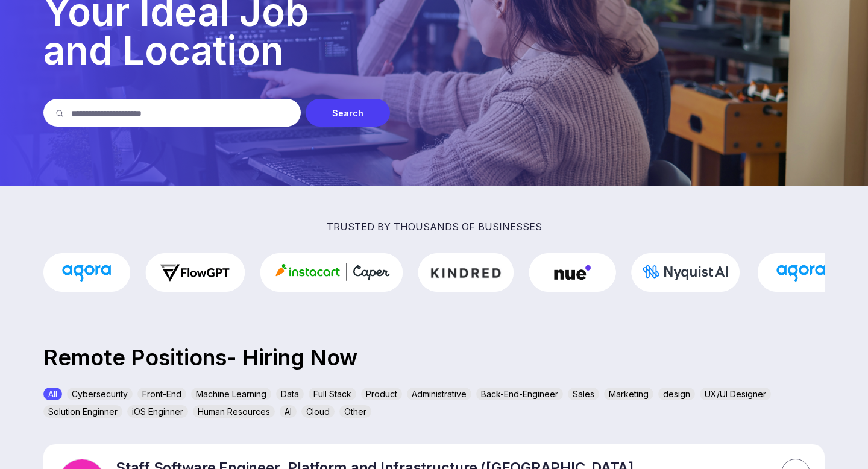 The image size is (868, 469). Describe the element at coordinates (519, 394) in the screenshot. I see `div: Back-End-Engineer` at that location.